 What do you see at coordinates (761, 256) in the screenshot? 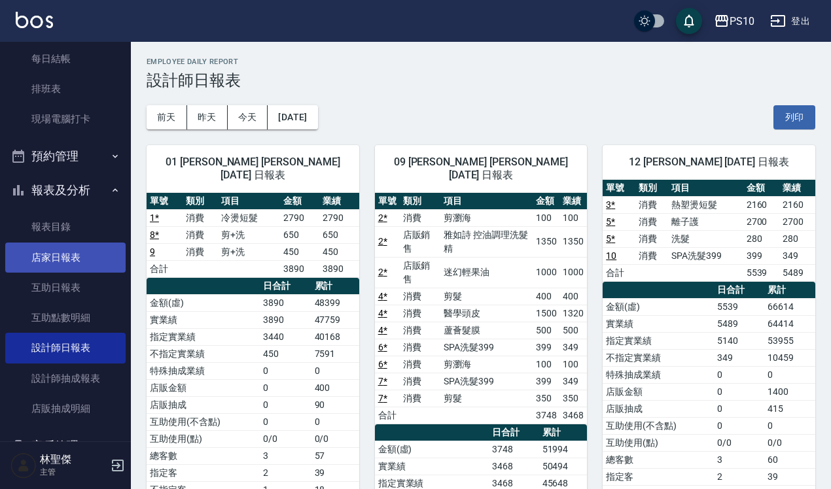
I see `td: 399` at bounding box center [761, 256].